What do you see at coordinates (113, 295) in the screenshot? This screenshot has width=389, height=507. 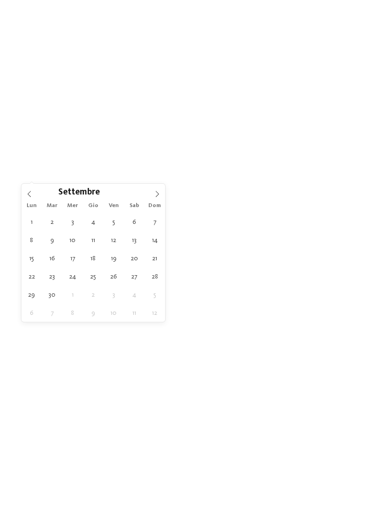 I see `span: Ottobre 3, 2025` at bounding box center [113, 295].